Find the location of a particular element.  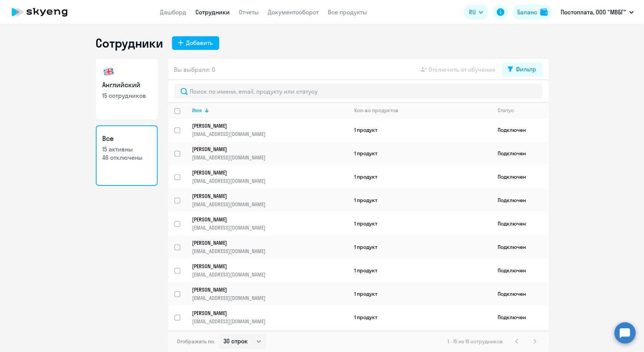

a: Отчеты is located at coordinates (249, 12).